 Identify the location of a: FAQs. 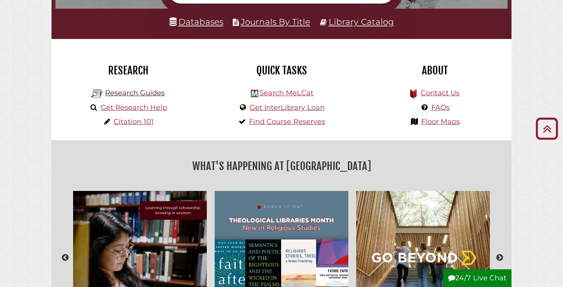
(440, 107).